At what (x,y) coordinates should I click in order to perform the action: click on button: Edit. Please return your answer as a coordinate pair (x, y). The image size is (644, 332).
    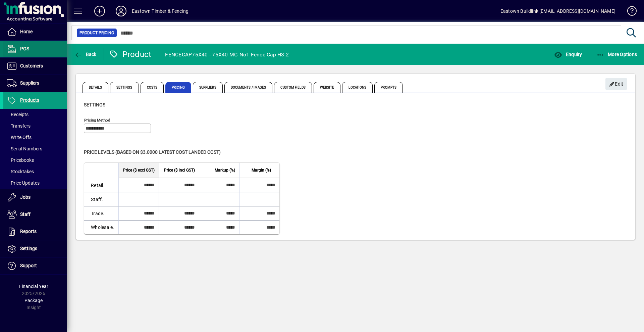
    Looking at the image, I should click on (616, 84).